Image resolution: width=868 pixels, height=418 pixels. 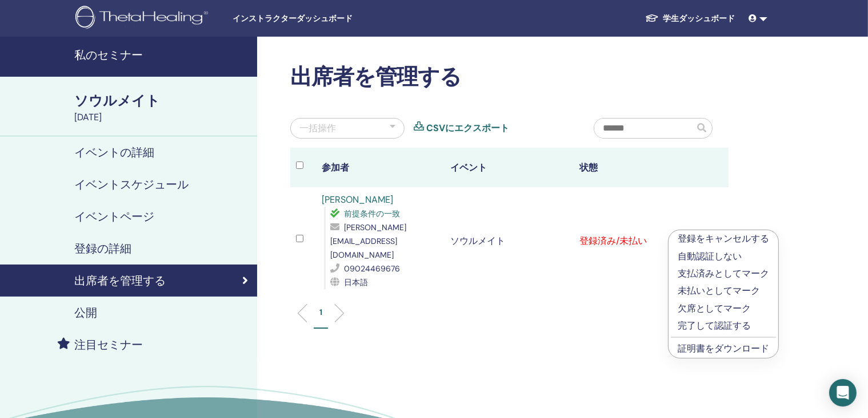 I want to click on font: 私のセミナー, so click(x=109, y=55).